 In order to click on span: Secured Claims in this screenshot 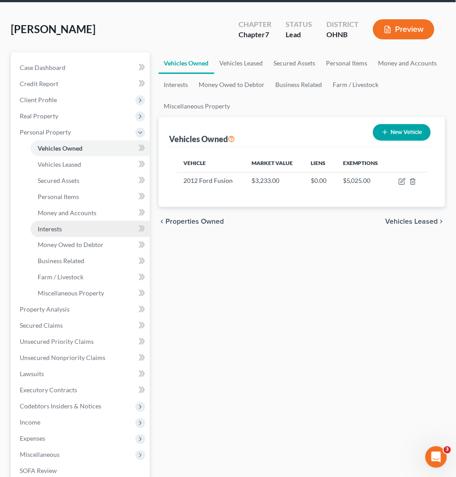, I will do `click(41, 326)`.